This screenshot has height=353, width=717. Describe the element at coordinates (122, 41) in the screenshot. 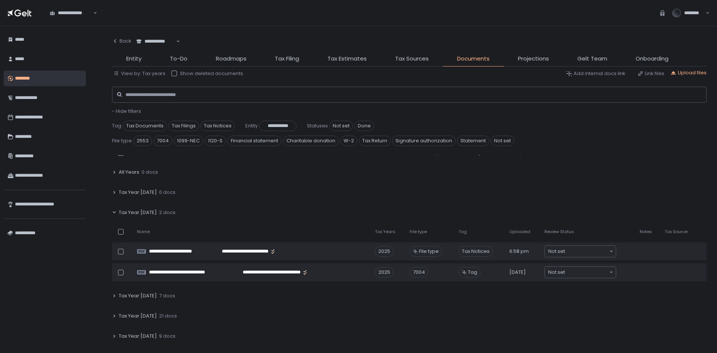

I see `div: Back` at that location.